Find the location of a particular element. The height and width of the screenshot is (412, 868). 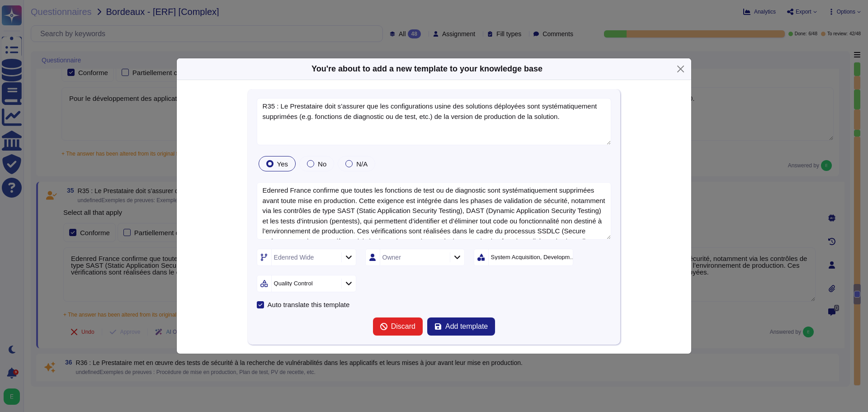

textarea: Edenred France confirme que toutes les fonctions de test ou de diagnostic sont systématiquement s... is located at coordinates (434, 211).